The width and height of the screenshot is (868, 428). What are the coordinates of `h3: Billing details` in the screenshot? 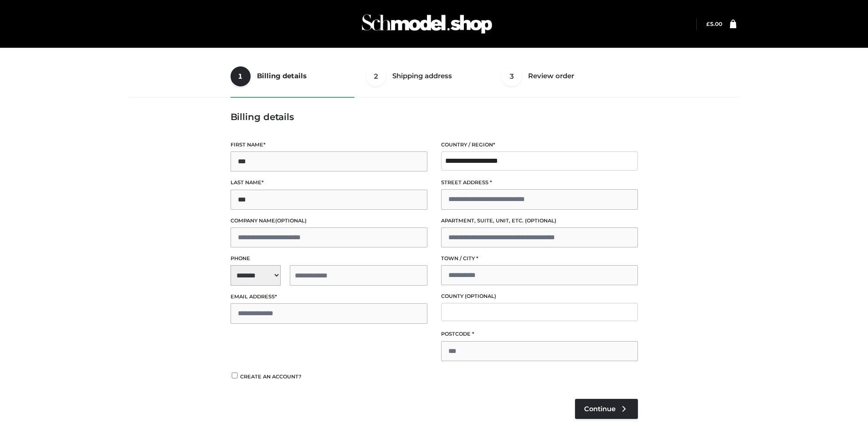 It's located at (434, 117).